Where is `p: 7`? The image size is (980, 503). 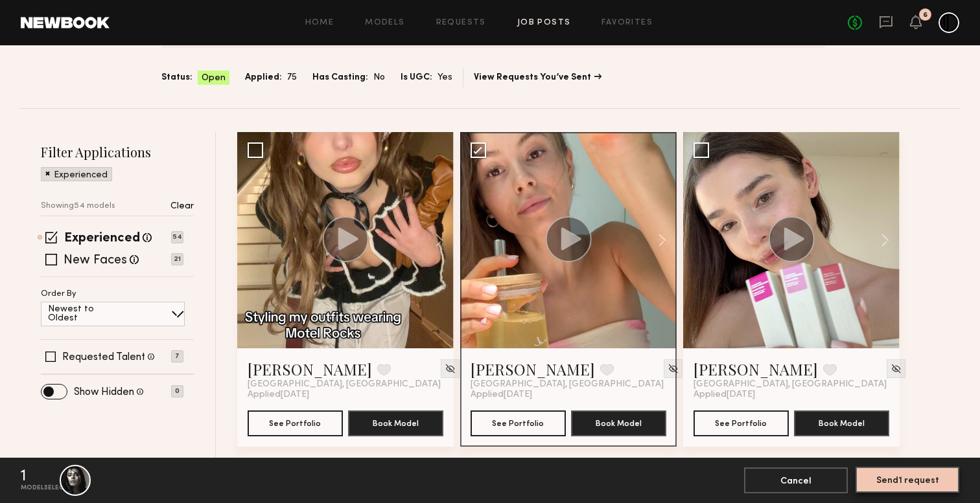 p: 7 is located at coordinates (177, 356).